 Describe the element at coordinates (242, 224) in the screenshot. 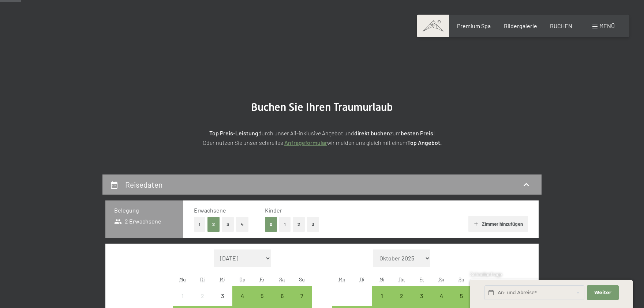

I see `button: 4` at that location.